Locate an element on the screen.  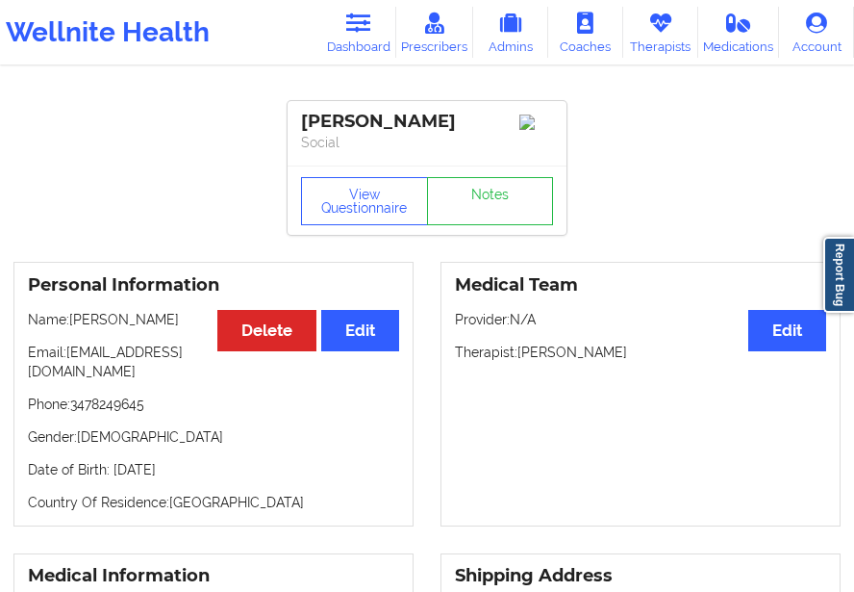
a: Account is located at coordinates (817, 32).